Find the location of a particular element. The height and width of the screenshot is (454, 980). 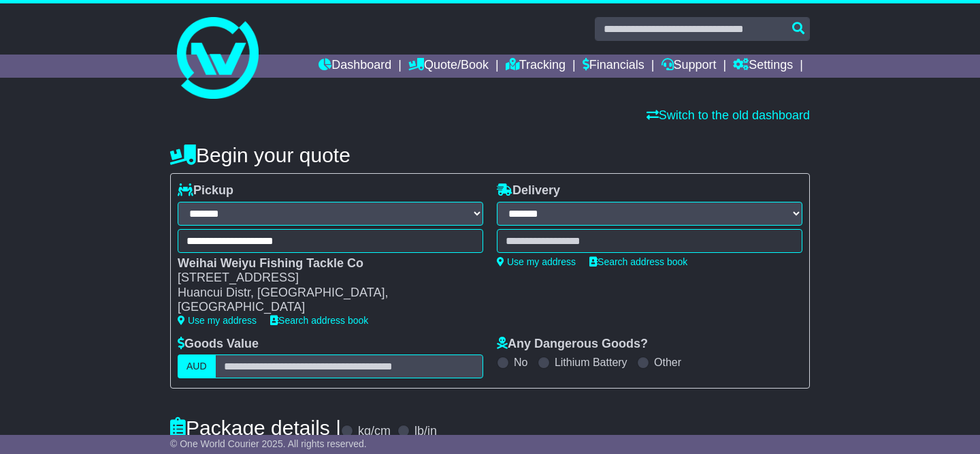

label: Lithium Battery is located at coordinates (591, 362).